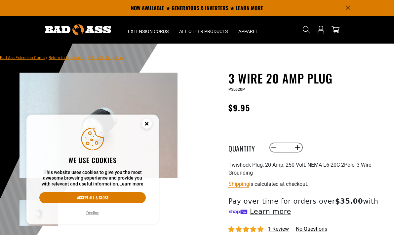 The width and height of the screenshot is (394, 235). Describe the element at coordinates (309, 169) in the screenshot. I see `p: Twistlock Plug, 20 Amp, 250 Volt, NEMA L6-20C 2Pole, 3 Wire Grounding` at that location.